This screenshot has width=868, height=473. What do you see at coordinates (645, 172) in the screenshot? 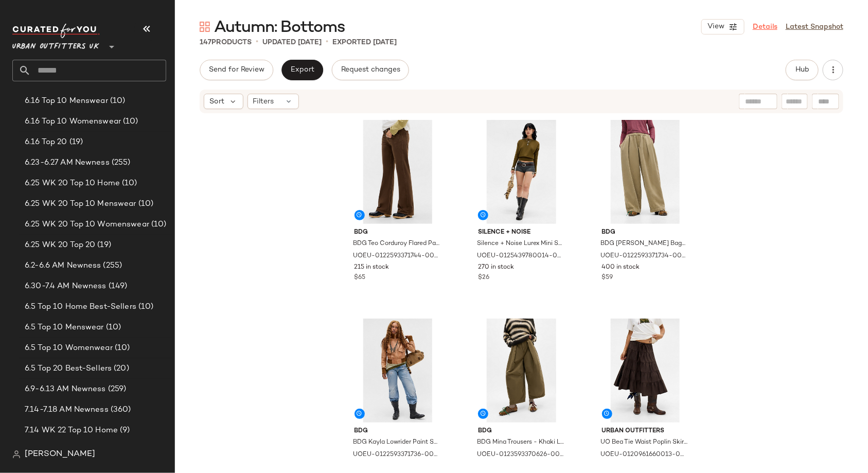
I see `img: 0122593371734_012_a2` at bounding box center [645, 172].